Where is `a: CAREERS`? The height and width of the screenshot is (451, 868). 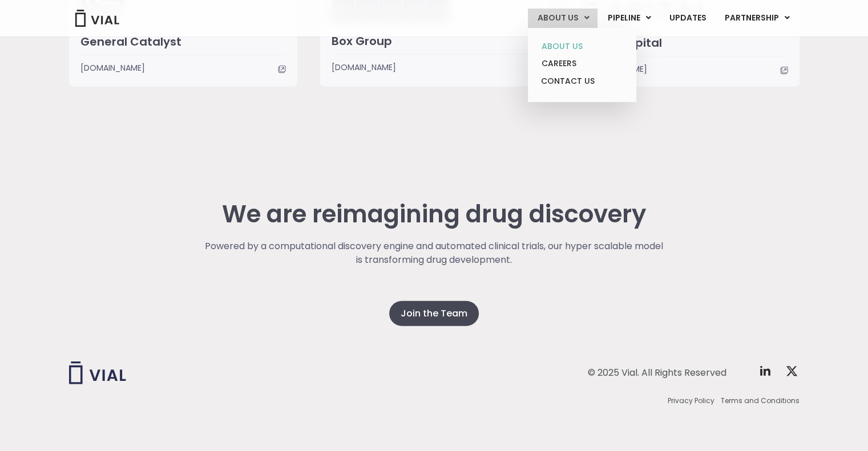
a: CAREERS is located at coordinates (581, 63).